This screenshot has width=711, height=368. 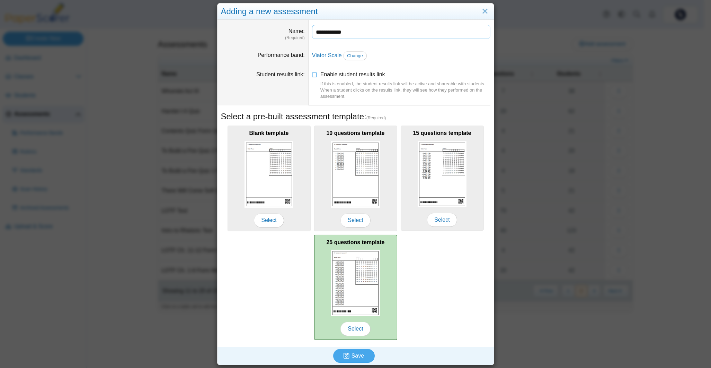 What do you see at coordinates (485, 11) in the screenshot?
I see `a: Close` at bounding box center [485, 11].